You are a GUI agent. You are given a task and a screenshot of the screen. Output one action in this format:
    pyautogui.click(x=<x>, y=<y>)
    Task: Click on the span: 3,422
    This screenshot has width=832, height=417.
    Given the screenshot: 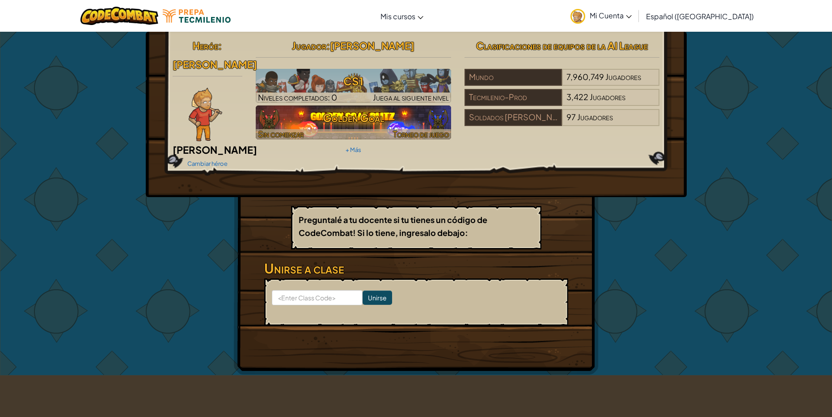 What is the action you would take?
    pyautogui.click(x=577, y=97)
    